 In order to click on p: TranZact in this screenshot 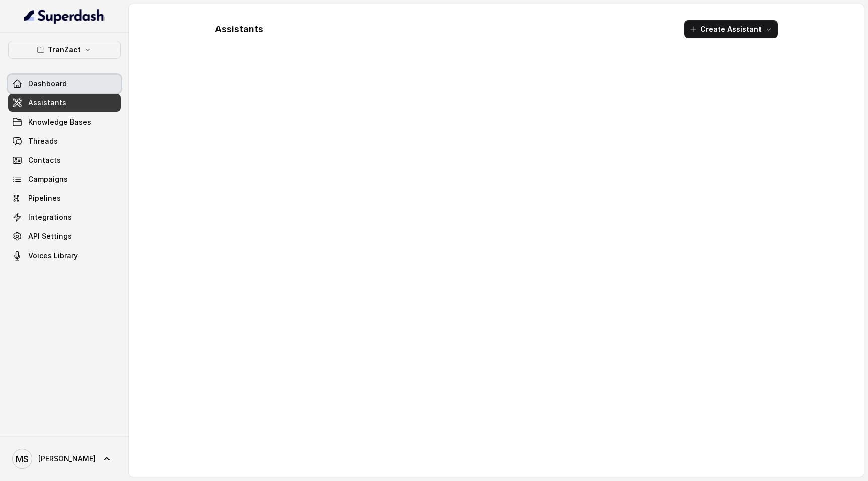, I will do `click(64, 50)`.